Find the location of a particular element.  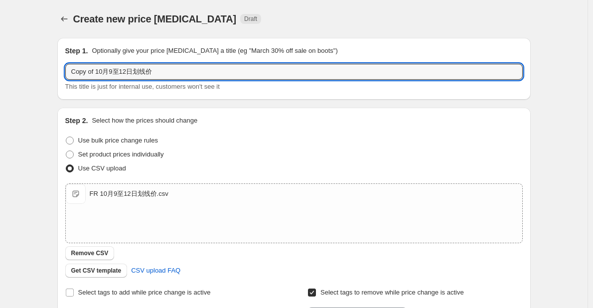

span: Use CSV upload is located at coordinates (102, 168).